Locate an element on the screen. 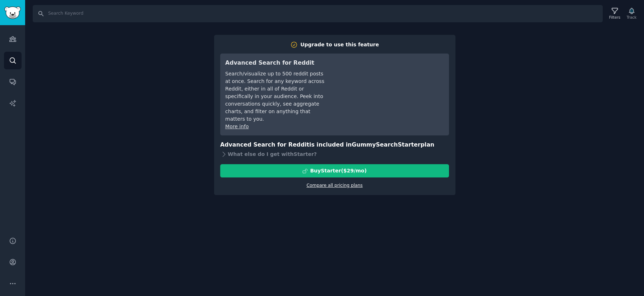  div: Upgrade to use this feature is located at coordinates (339, 45).